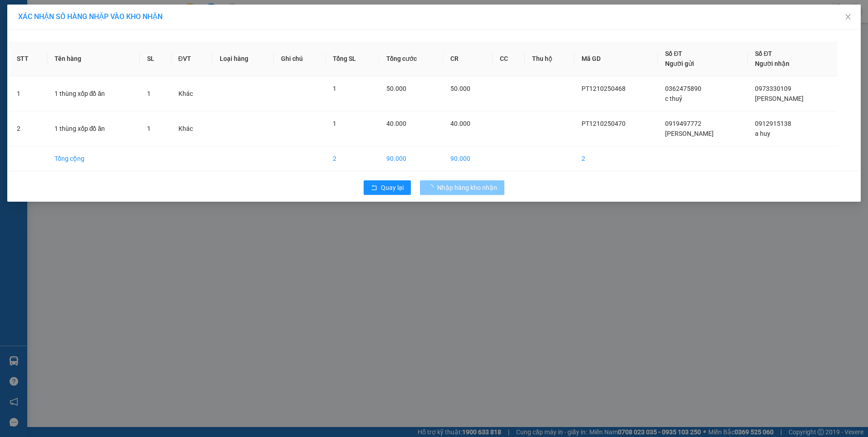 Image resolution: width=868 pixels, height=437 pixels. I want to click on th: Loại hàng, so click(243, 59).